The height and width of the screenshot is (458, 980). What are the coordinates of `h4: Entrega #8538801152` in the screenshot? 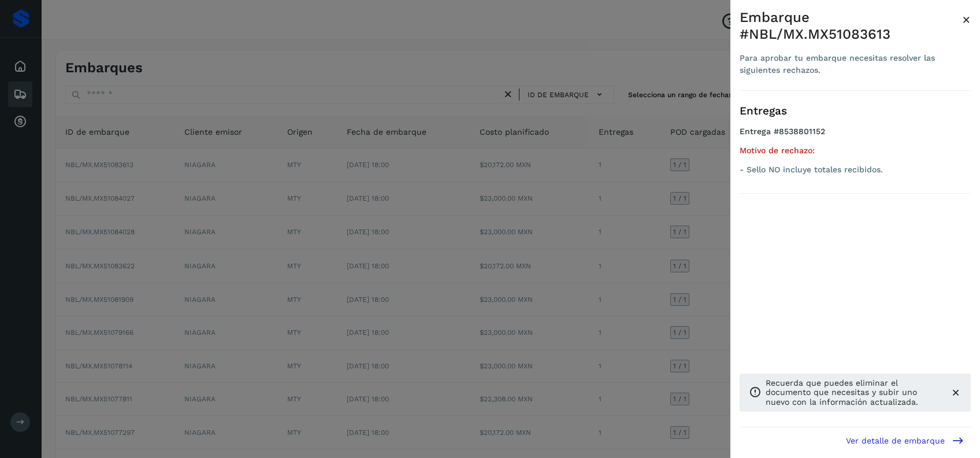 It's located at (855, 136).